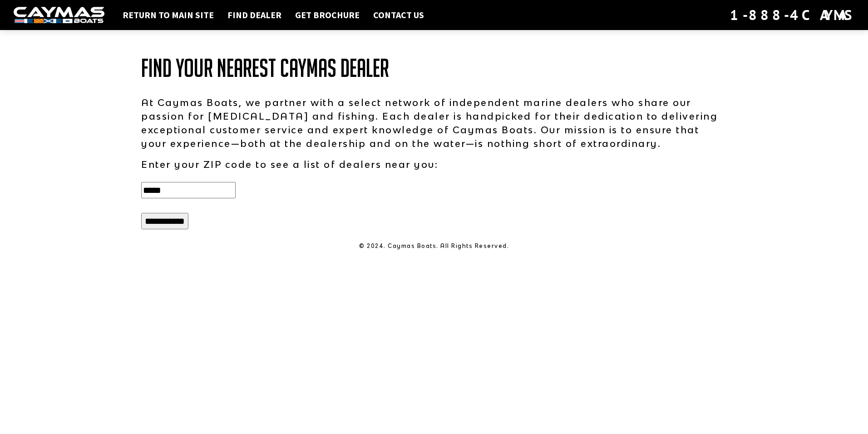  Describe the element at coordinates (793, 15) in the screenshot. I see `div: 1-888-4CAYMAS` at that location.